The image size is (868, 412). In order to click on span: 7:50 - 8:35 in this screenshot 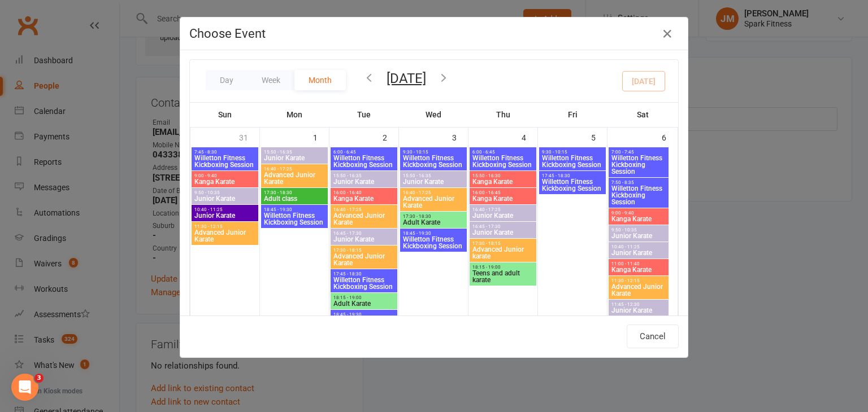, I will do `click(638, 183)`.